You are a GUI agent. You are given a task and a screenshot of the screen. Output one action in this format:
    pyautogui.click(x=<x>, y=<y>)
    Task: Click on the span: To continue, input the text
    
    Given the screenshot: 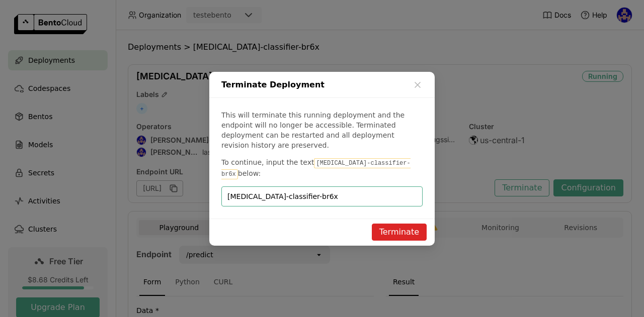 What is the action you would take?
    pyautogui.click(x=267, y=163)
    